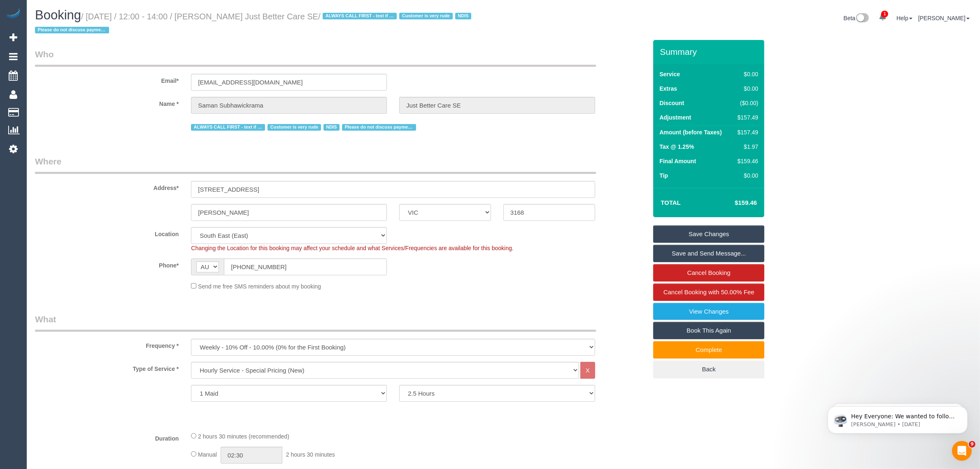  What do you see at coordinates (708, 292) in the screenshot?
I see `a: Cancel Booking with 50.00% Fee` at bounding box center [708, 292].